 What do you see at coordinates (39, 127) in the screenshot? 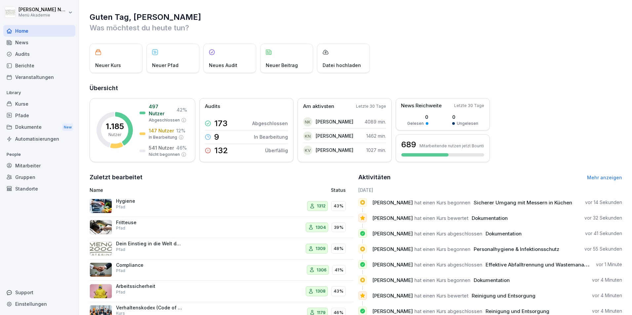
I see `a: DokumenteNew` at bounding box center [39, 127].